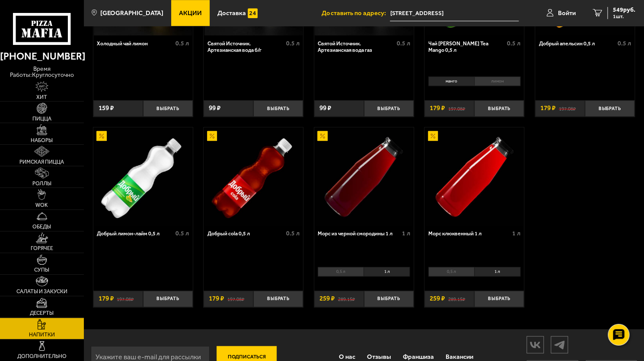  Describe the element at coordinates (41, 227) in the screenshot. I see `span: Обеды` at that location.